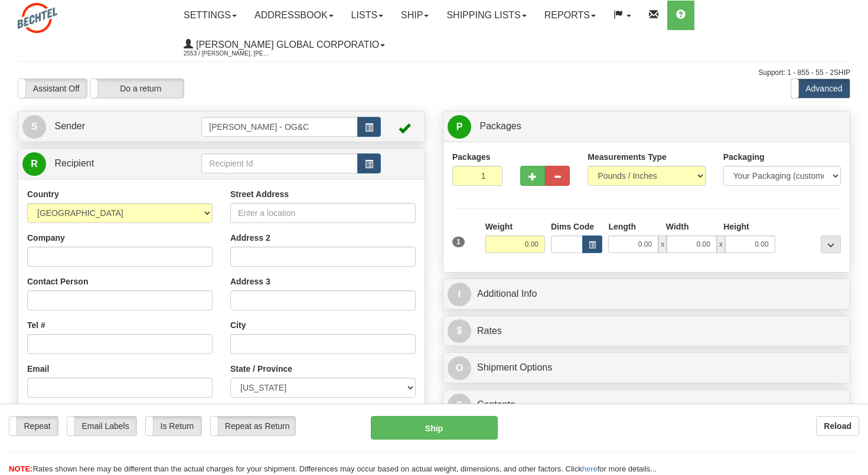 Image resolution: width=868 pixels, height=475 pixels. Describe the element at coordinates (820, 88) in the screenshot. I see `label: Advanced` at that location.